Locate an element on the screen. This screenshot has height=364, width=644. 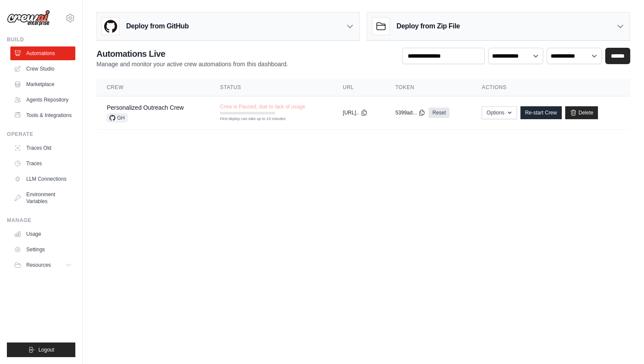
a: Reset is located at coordinates (438, 113).